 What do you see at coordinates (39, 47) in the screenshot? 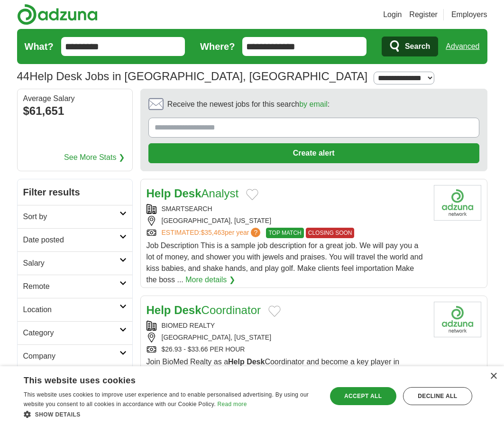
I see `label: What?` at bounding box center [39, 47].